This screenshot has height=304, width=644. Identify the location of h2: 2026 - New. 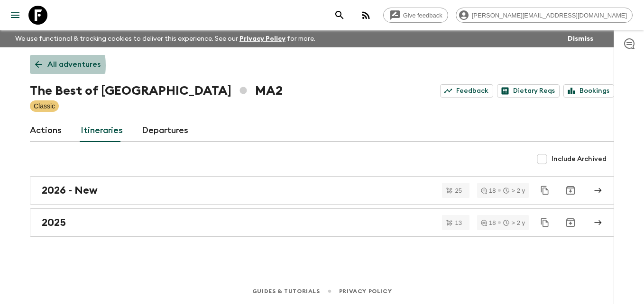
(70, 190).